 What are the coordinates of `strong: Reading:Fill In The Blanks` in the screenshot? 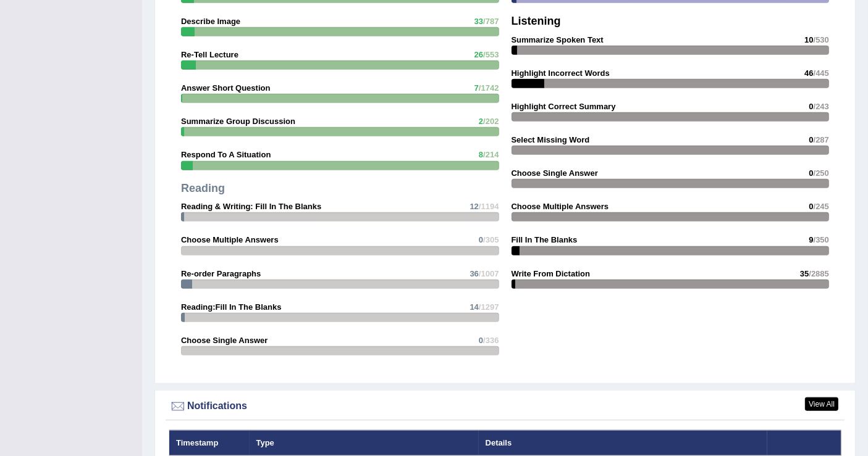 It's located at (231, 307).